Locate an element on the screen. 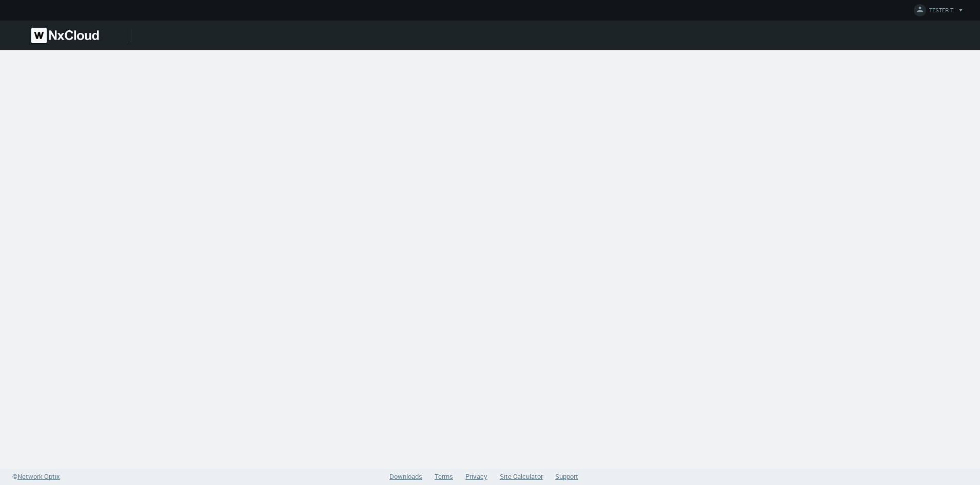  a: ©Network Optix is located at coordinates (36, 477).